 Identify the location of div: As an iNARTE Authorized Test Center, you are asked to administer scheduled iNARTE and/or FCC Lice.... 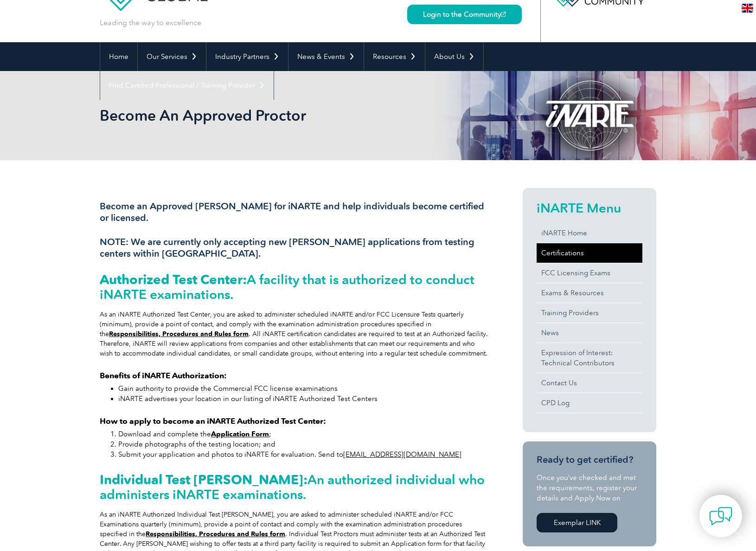
(294, 333).